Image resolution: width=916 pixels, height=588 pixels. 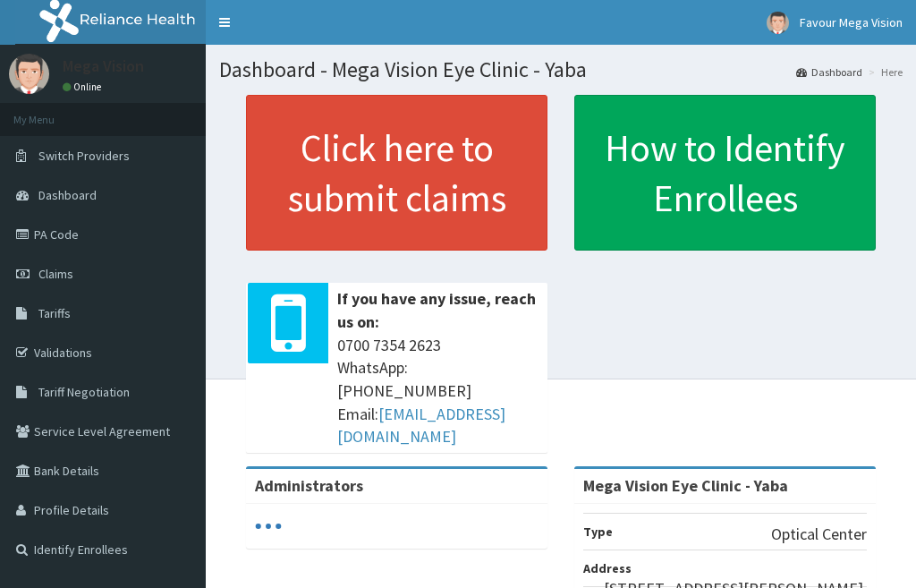 What do you see at coordinates (725, 173) in the screenshot?
I see `a: How to Identify Enrollees` at bounding box center [725, 173].